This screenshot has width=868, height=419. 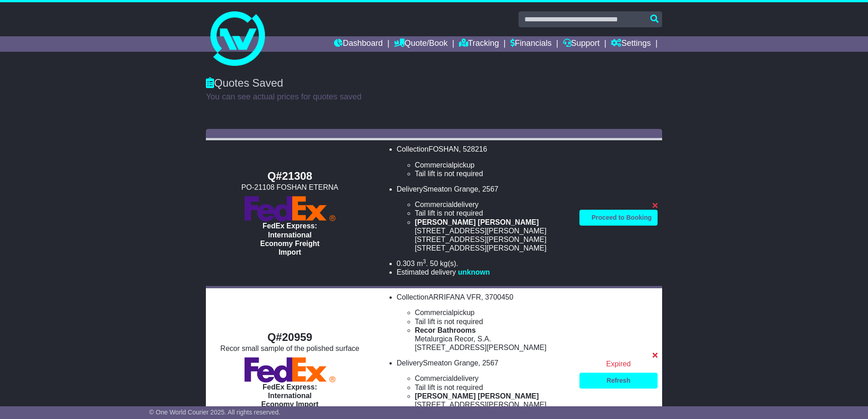 What do you see at coordinates (618, 380) in the screenshot?
I see `a: Refresh` at bounding box center [618, 380].